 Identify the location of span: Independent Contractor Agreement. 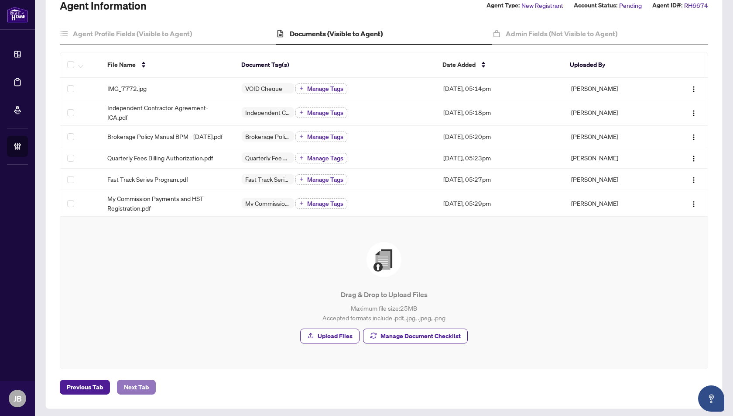
(268, 112).